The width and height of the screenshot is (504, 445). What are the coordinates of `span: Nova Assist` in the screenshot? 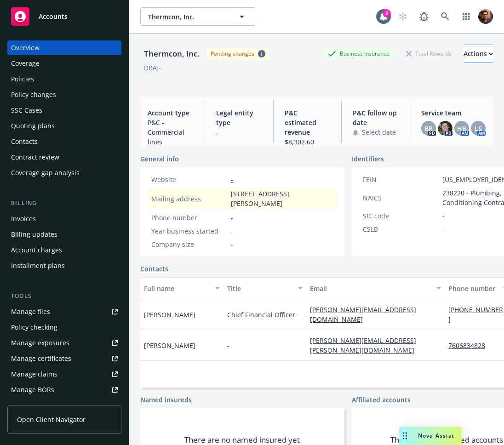 It's located at (436, 435).